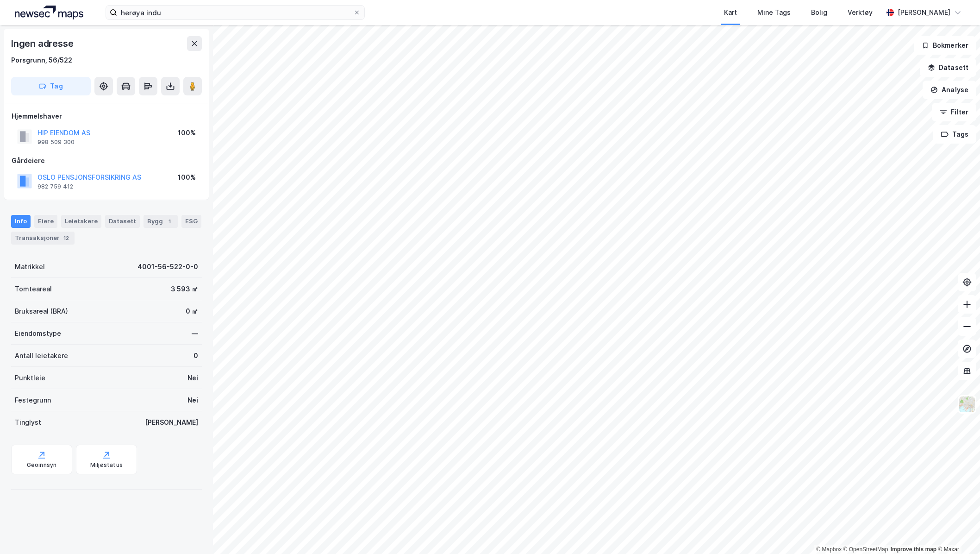 This screenshot has height=554, width=980. I want to click on div: Hjemmelshaver, so click(106, 116).